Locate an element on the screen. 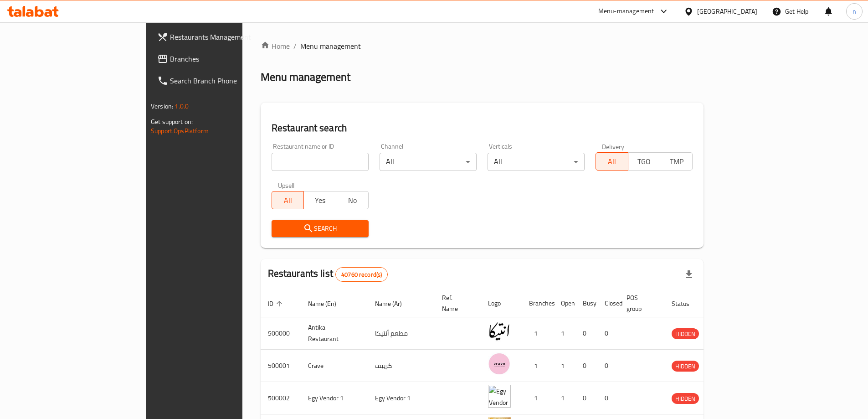  span: Restaurants Management is located at coordinates (227, 37).